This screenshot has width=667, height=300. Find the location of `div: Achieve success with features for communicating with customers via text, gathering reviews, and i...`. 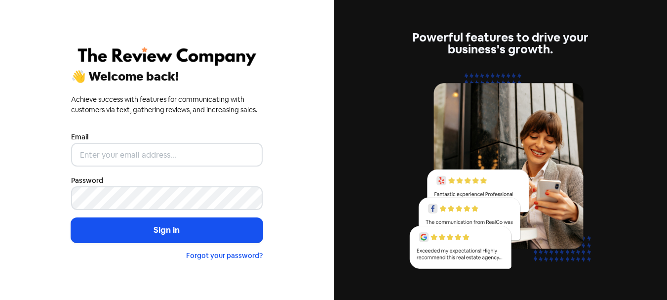

div: Achieve success with features for communicating with customers via text, gathering reviews, and i... is located at coordinates (167, 105).